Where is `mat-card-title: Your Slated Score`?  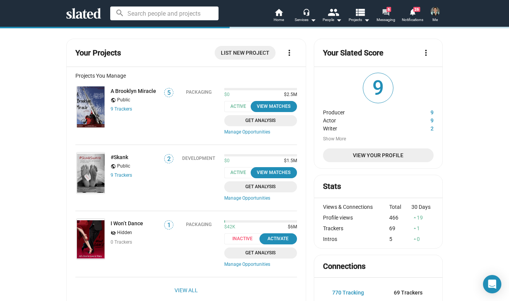
mat-card-title: Your Slated Score is located at coordinates (353, 53).